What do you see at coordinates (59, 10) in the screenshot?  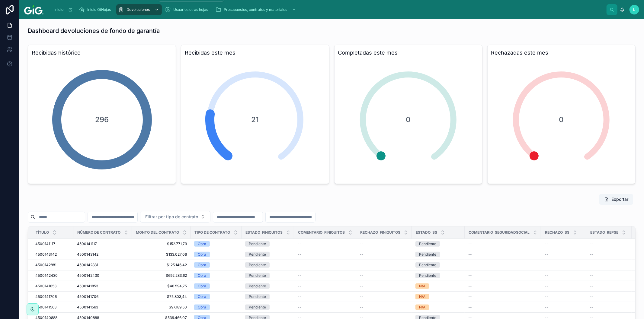 I see `span: Inicio` at bounding box center [59, 10].